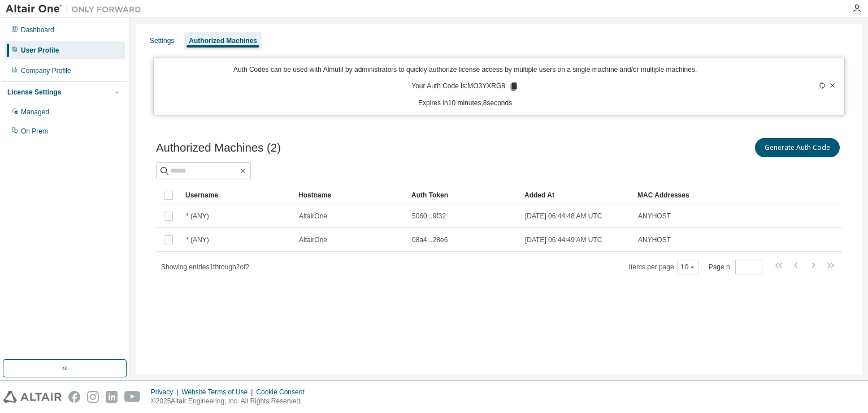  I want to click on div: MAC Addresses, so click(680, 195).